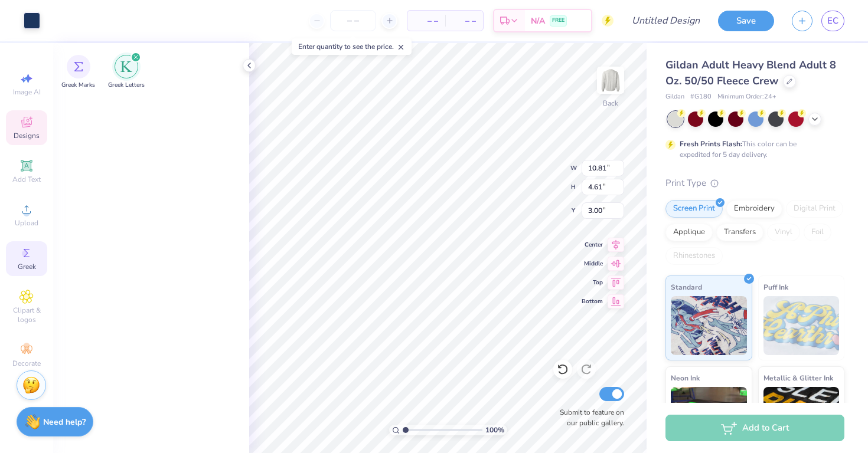 The height and width of the screenshot is (453, 868). What do you see at coordinates (78, 67) in the screenshot?
I see `img: Greek Marks Image` at bounding box center [78, 67].